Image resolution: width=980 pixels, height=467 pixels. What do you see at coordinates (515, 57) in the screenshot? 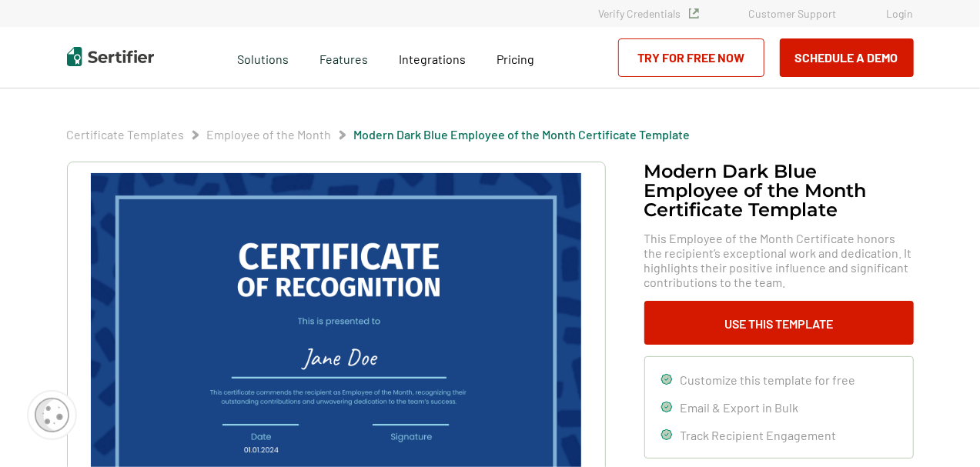
I see `a: Pricing` at bounding box center [515, 57].